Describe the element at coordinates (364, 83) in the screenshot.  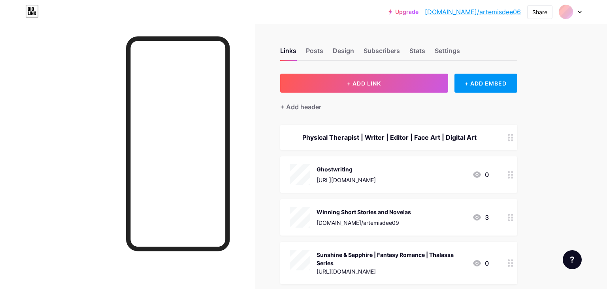
I see `span: + ADD LINK` at that location.